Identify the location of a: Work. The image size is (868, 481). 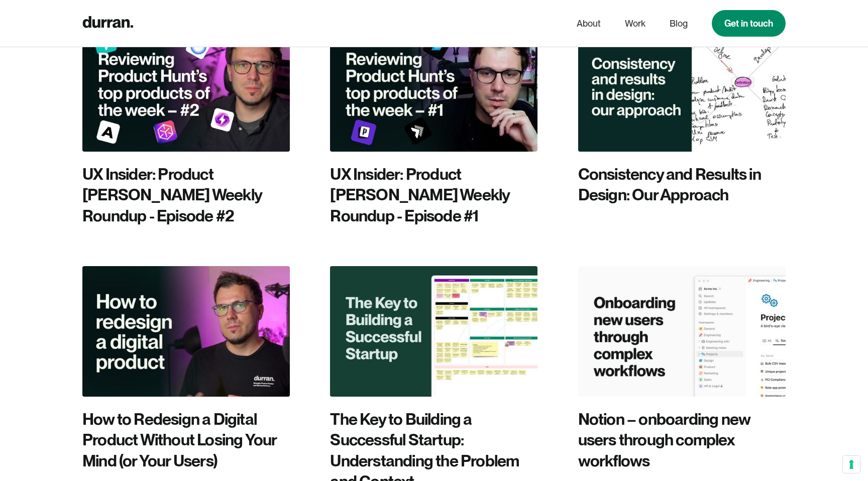
(635, 23).